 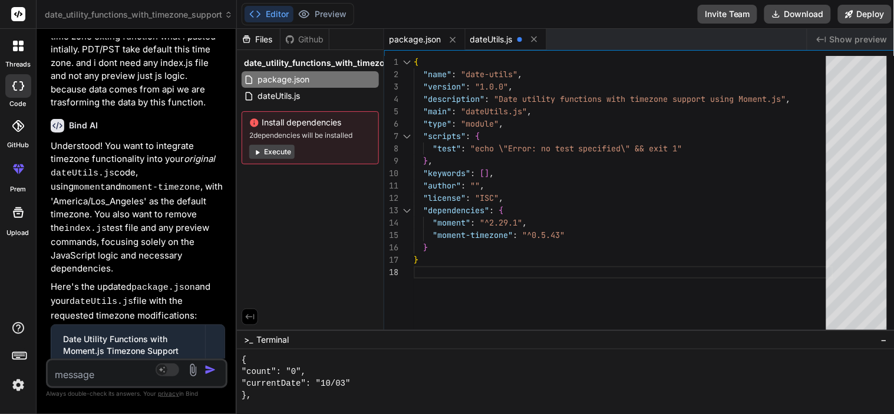 What do you see at coordinates (138, 63) in the screenshot?
I see `p: soryy you fixed up the things. just add time zone exting function what i pasted intially. PDT/PST...` at bounding box center [138, 63].